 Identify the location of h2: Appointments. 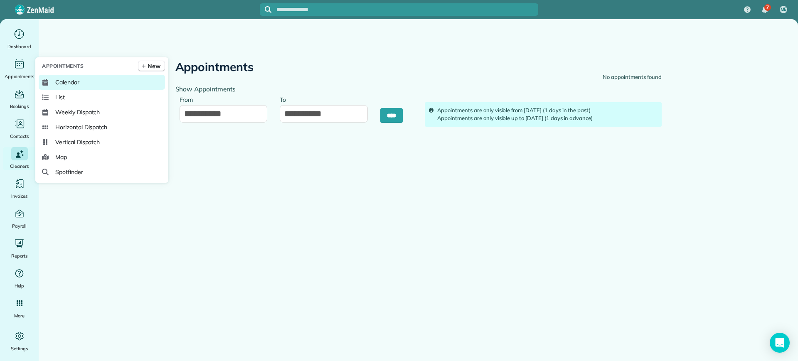
(214, 67).